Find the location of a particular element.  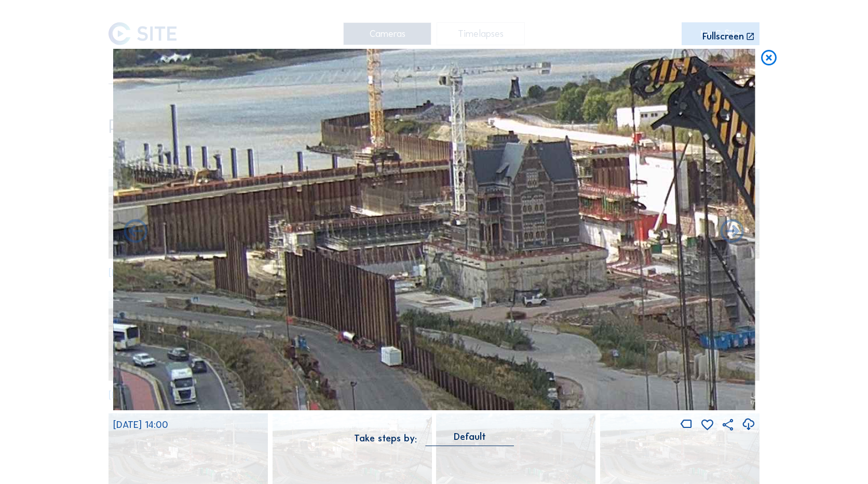

div: Fullscreen is located at coordinates (723, 37).